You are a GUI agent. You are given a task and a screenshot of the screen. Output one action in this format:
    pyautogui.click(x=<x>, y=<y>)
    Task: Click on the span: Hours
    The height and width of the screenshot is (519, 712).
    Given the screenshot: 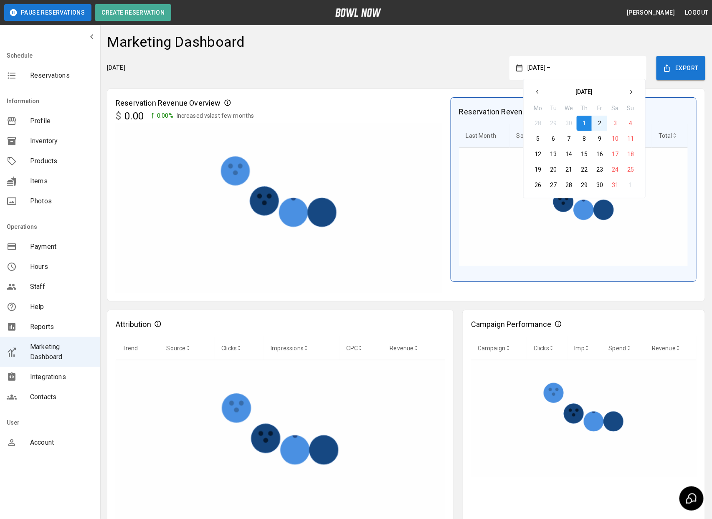 What is the action you would take?
    pyautogui.click(x=62, y=267)
    